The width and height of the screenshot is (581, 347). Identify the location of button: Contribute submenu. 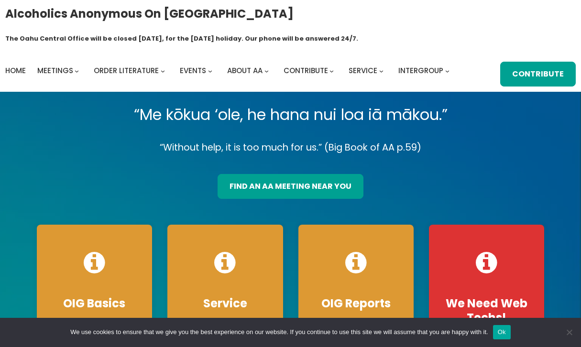
(332, 71).